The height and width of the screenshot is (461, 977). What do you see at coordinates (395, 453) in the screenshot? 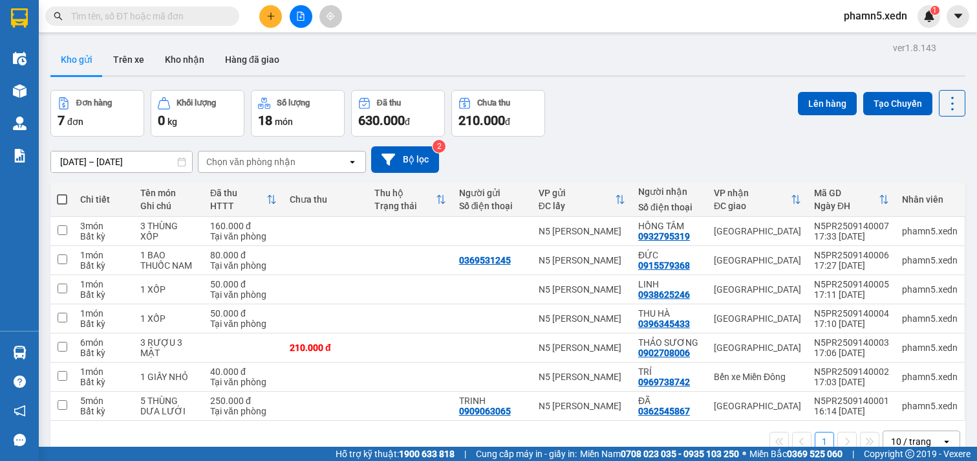
I see `span: Hỗ trợ kỹ thuật:` at bounding box center [395, 453].